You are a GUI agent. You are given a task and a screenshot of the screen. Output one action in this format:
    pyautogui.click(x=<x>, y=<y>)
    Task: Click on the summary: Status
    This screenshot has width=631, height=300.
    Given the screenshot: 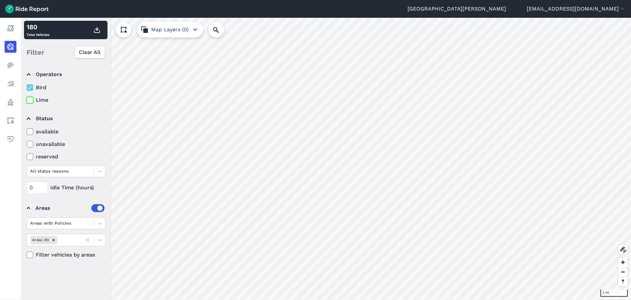 What is the action you would take?
    pyautogui.click(x=65, y=118)
    